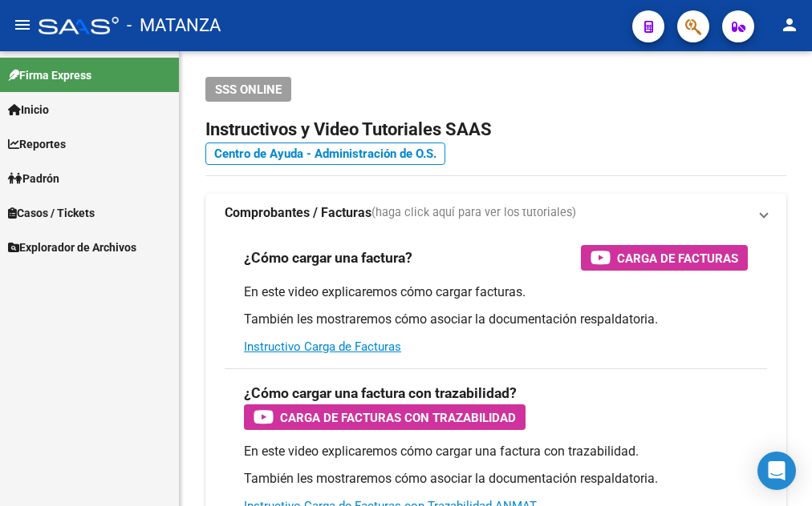  What do you see at coordinates (496, 292) in the screenshot?
I see `p: En este video explicaremos cómo cargar facturas.` at bounding box center [496, 292].